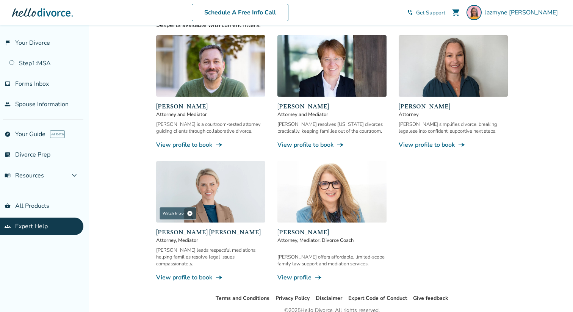  What do you see at coordinates (8, 84) in the screenshot?
I see `span: inbox` at bounding box center [8, 84].